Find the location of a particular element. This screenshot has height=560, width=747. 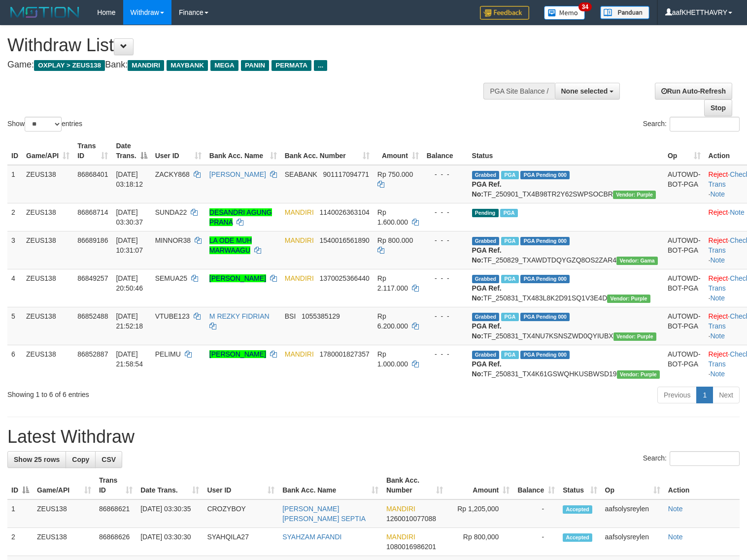

label: Search: is located at coordinates (691, 124).